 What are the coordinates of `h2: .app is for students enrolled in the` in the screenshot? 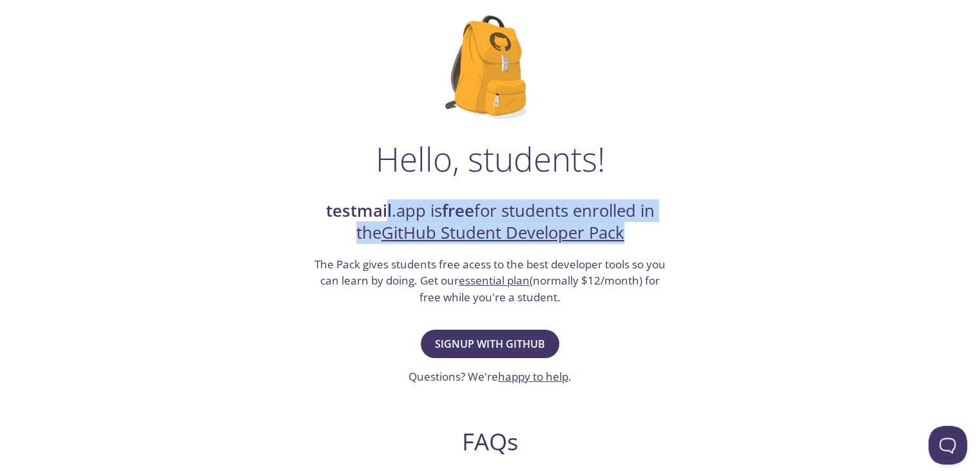 It's located at (490, 221).